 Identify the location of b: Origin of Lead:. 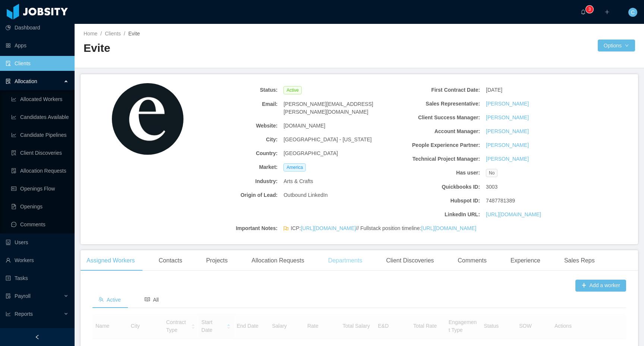
(230, 195).